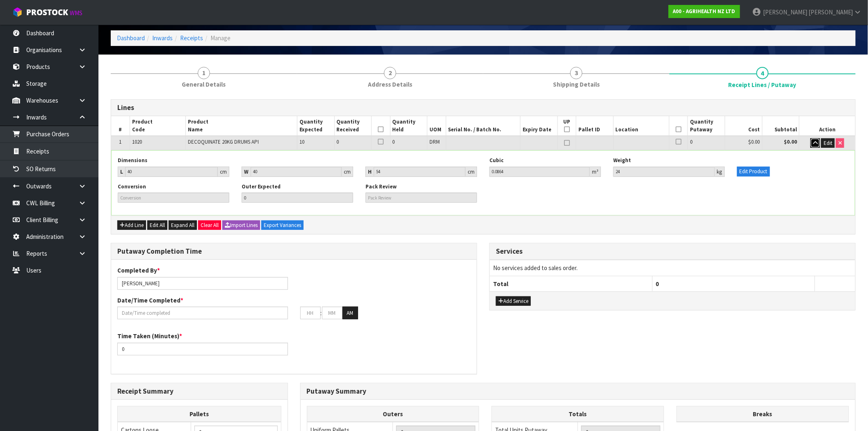  What do you see at coordinates (158, 126) in the screenshot?
I see `th: Product Code` at bounding box center [158, 126].